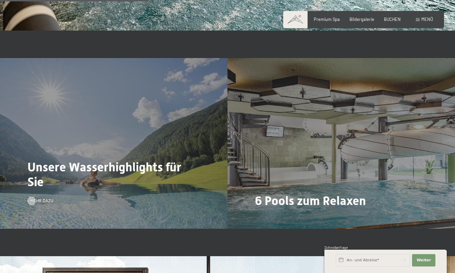  I want to click on span: Unsere Wasserhighlights für Sie, so click(105, 175).